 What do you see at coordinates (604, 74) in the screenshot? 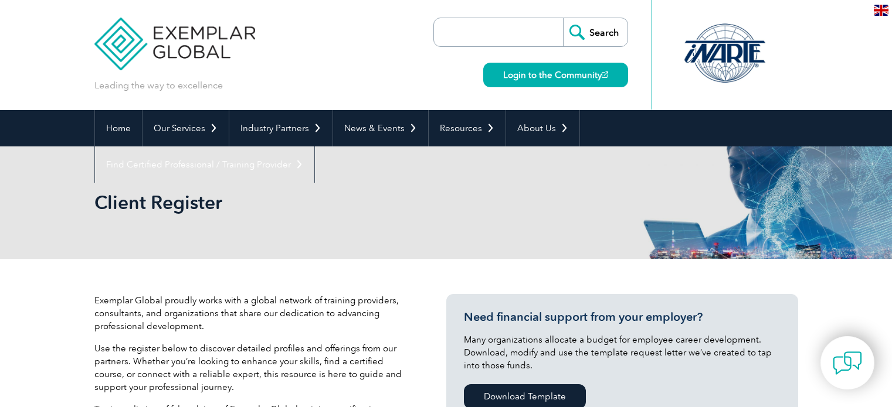
I see `img: open_square.png` at bounding box center [604, 74].